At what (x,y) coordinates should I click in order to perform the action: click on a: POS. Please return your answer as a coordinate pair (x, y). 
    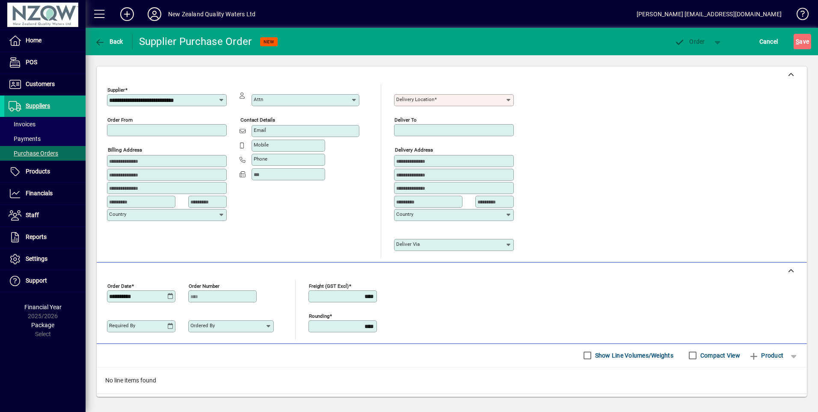
    Looking at the image, I should click on (45, 62).